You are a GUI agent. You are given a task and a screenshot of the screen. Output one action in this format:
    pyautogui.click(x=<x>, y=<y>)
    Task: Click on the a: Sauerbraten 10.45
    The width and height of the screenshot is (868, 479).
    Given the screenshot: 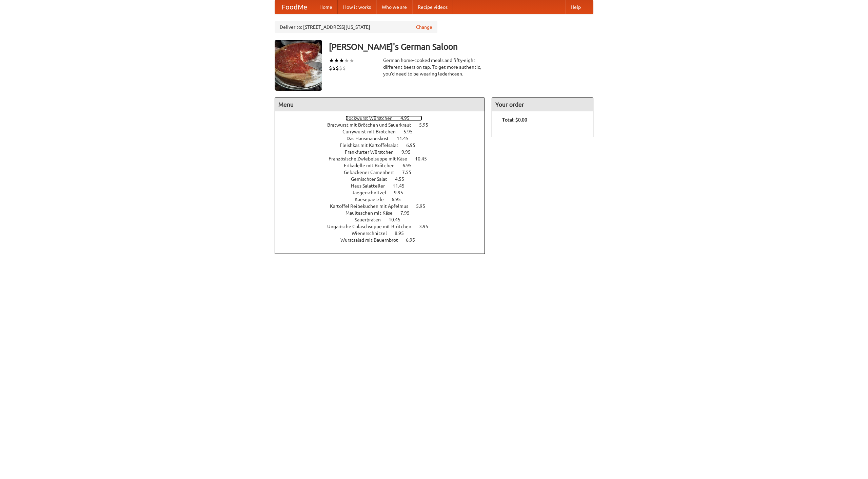 What is the action you would take?
    pyautogui.click(x=384, y=219)
    